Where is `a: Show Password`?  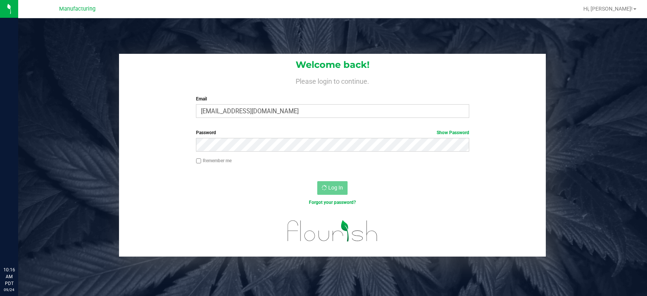
a: Show Password is located at coordinates (453, 133).